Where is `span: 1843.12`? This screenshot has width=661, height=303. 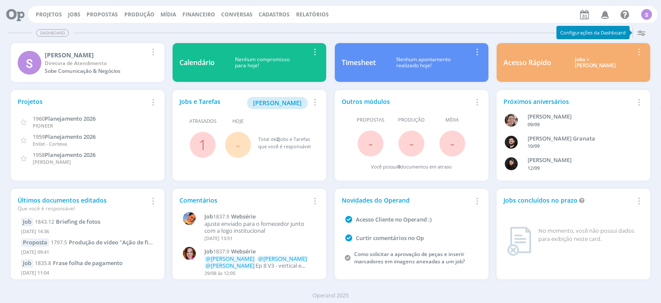 span: 1843.12 is located at coordinates (44, 221).